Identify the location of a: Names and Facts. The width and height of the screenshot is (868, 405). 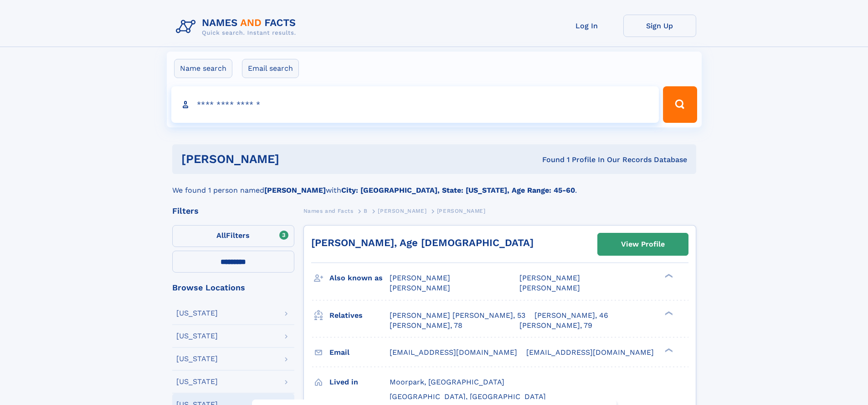
(328, 210).